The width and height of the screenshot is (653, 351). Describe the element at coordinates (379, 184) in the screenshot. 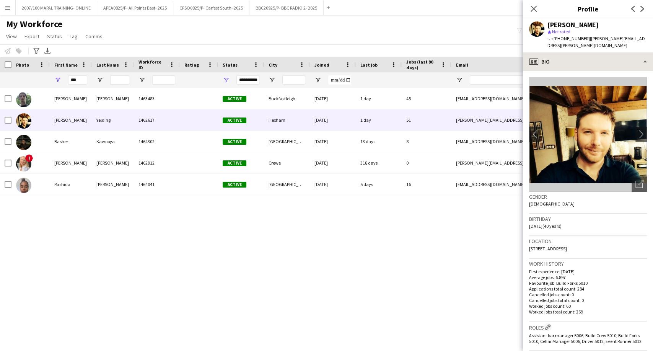

I see `div: 5 days` at that location.